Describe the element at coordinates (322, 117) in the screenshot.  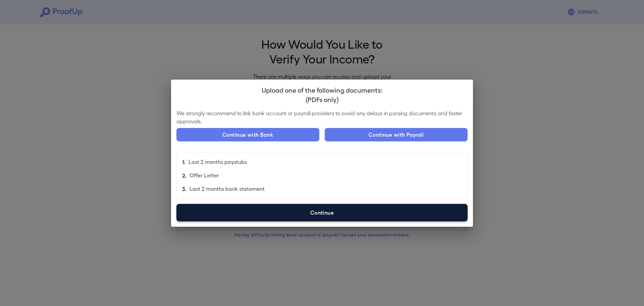
I see `p: We strongly recommend to link bank account or payroll providers to avoid any delays in parsing do...` at that location.